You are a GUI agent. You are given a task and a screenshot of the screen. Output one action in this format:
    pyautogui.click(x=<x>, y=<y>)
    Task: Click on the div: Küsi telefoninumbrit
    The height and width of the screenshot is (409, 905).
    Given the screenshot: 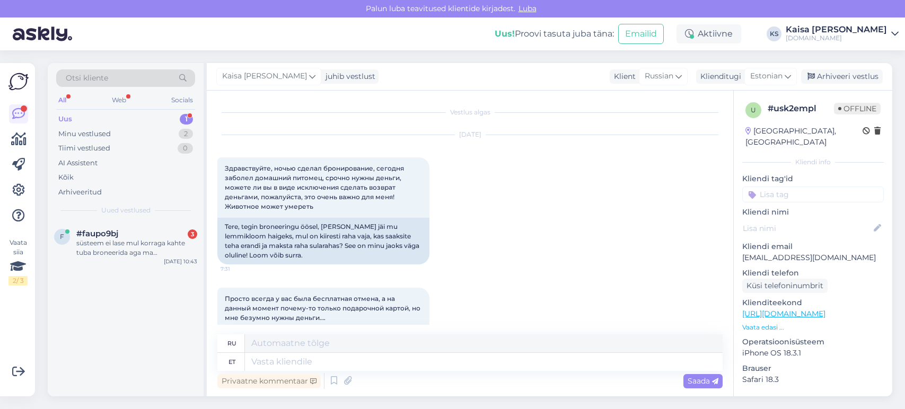 What is the action you would take?
    pyautogui.click(x=785, y=286)
    